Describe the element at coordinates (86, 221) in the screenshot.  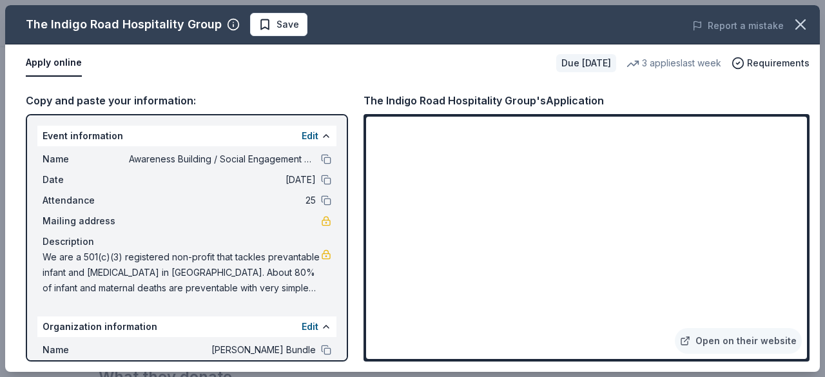
I see `span: Mailing address` at that location.